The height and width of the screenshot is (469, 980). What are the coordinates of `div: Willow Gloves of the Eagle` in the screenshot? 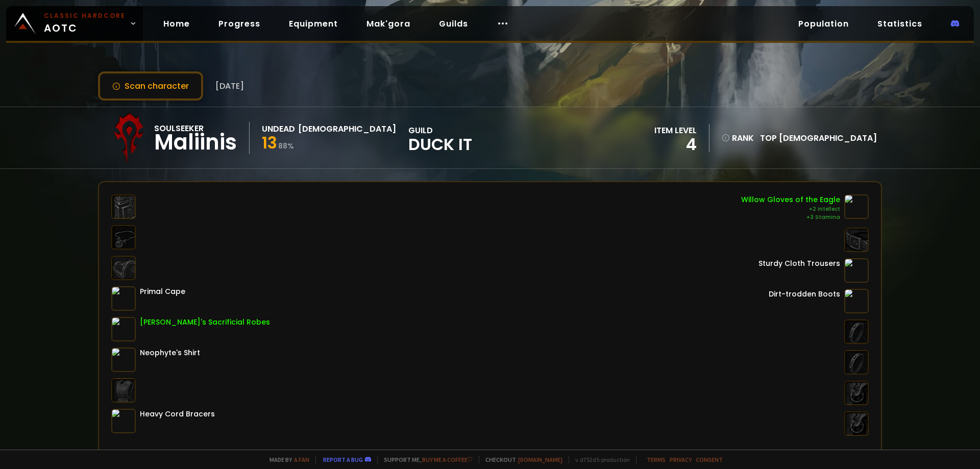 It's located at (790, 200).